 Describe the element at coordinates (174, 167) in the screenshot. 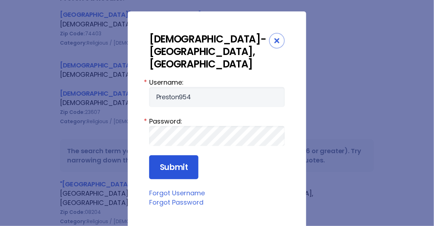

I see `input: Submit` at that location.